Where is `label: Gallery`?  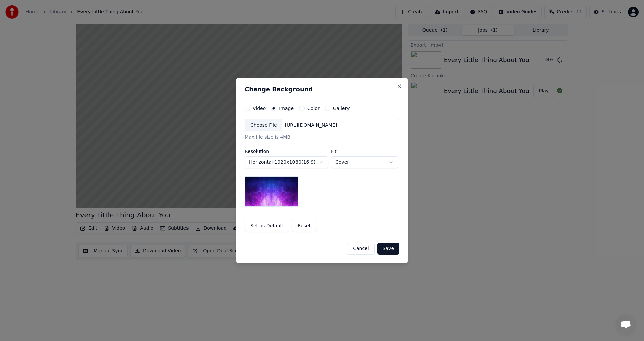 label: Gallery is located at coordinates (341, 108).